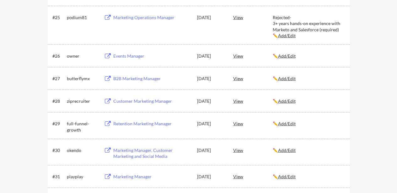 The image size is (397, 193). I want to click on div: #29, so click(58, 124).